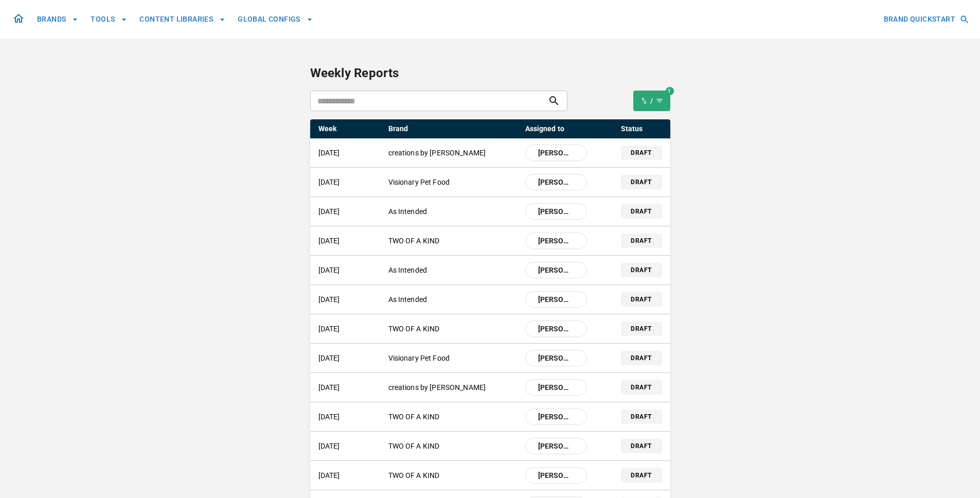 The image size is (980, 498). Describe the element at coordinates (109, 19) in the screenshot. I see `button: TOOLS` at that location.